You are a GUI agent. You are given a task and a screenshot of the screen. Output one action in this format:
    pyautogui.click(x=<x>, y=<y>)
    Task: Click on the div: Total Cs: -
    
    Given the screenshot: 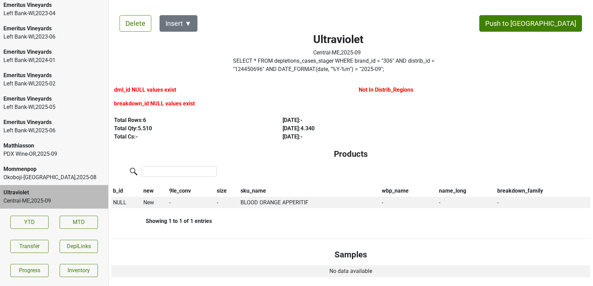 What is the action you would take?
    pyautogui.click(x=190, y=137)
    